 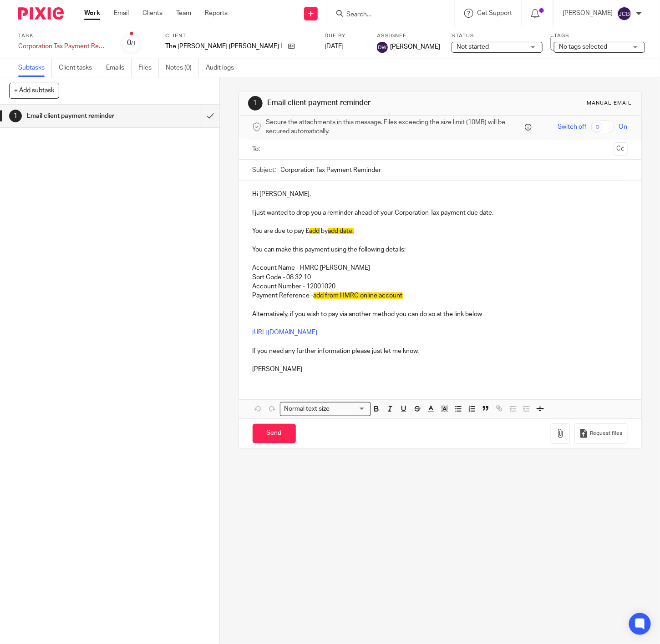 I want to click on a: Reports, so click(x=216, y=13).